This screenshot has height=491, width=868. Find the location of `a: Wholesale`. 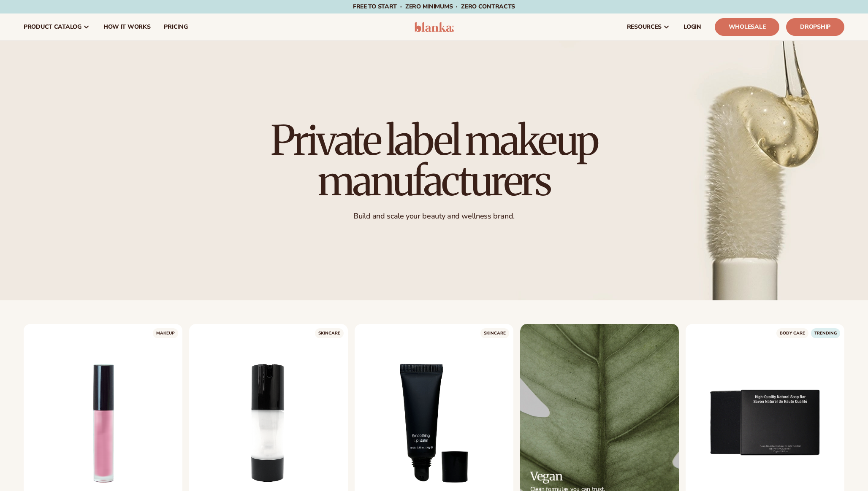

a: Wholesale is located at coordinates (747, 27).